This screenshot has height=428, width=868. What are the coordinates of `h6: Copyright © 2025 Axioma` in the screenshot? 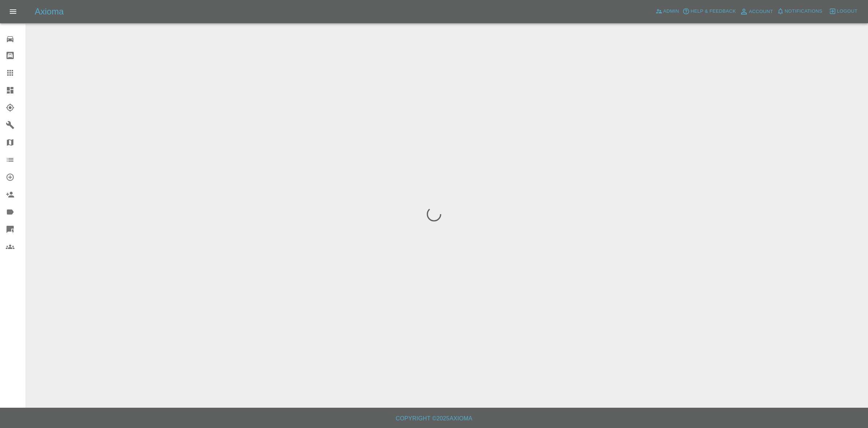 It's located at (434, 418).